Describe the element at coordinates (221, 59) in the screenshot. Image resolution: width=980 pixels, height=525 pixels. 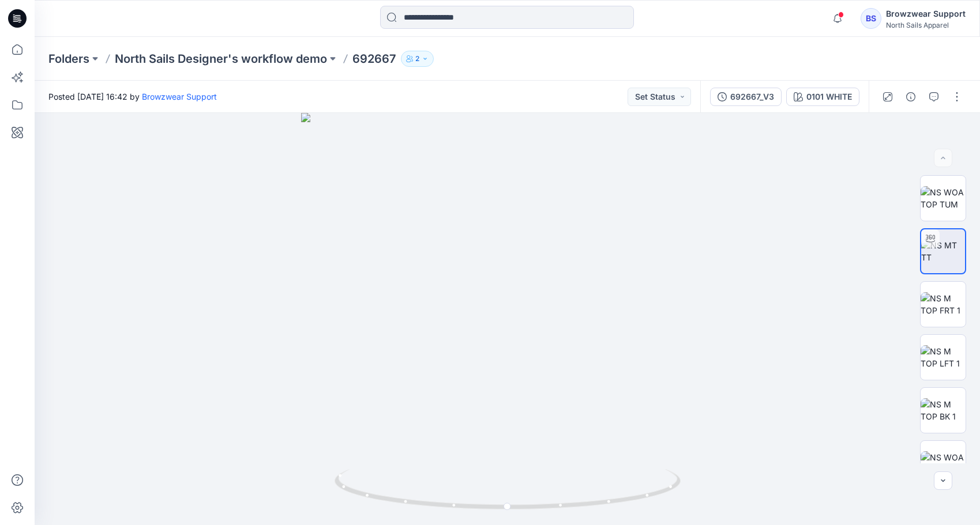
I see `p: North Sails Designer's workflow demo` at that location.